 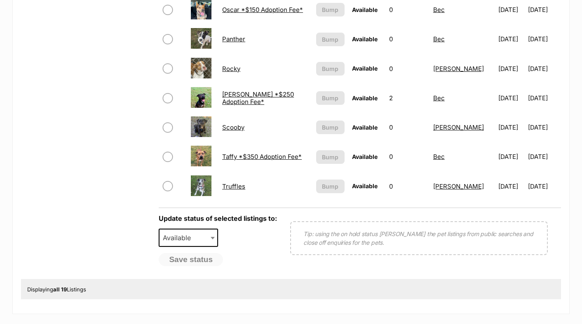 What do you see at coordinates (191, 259) in the screenshot?
I see `button: Save status` at bounding box center [191, 259].